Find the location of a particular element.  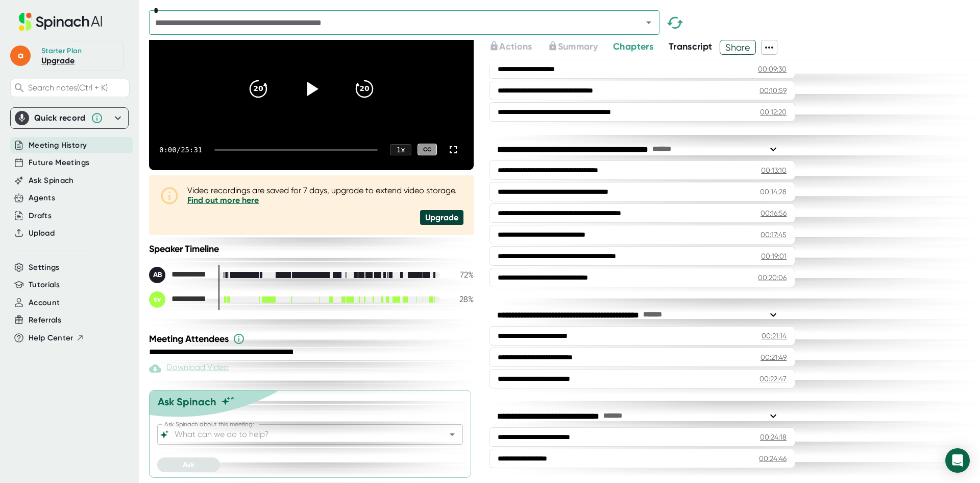

span: Upload is located at coordinates (41, 233).